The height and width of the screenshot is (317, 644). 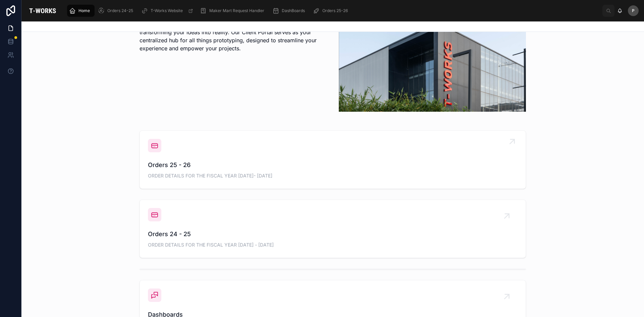 What do you see at coordinates (116, 11) in the screenshot?
I see `a: Orders 24-25` at bounding box center [116, 11].